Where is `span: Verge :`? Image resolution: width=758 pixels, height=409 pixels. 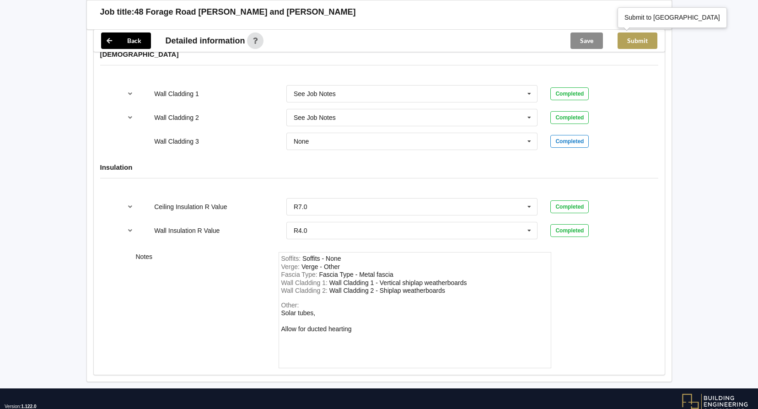
span: Verge : is located at coordinates (292, 267).